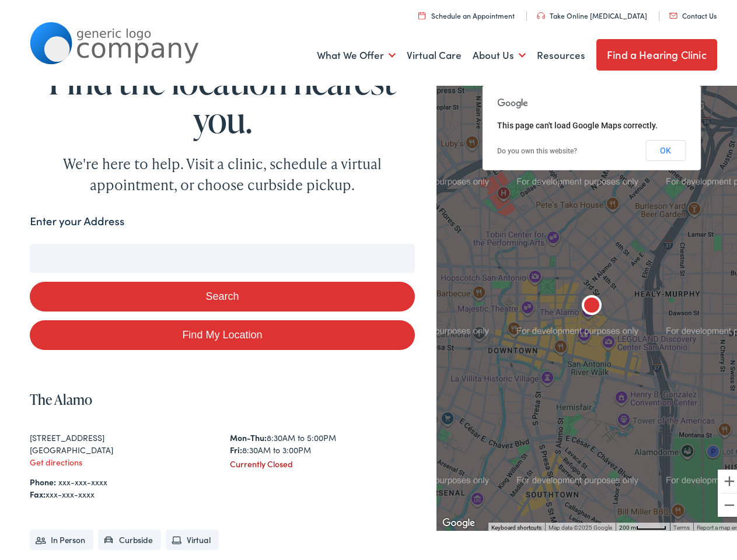  I want to click on span: 200 m, so click(628, 523).